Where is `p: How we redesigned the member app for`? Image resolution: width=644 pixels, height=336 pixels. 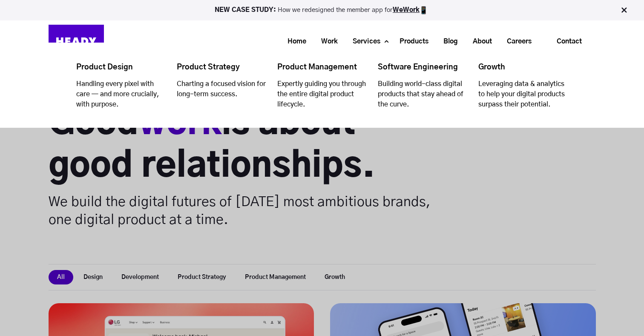 p: How we redesigned the member app for is located at coordinates (322, 10).